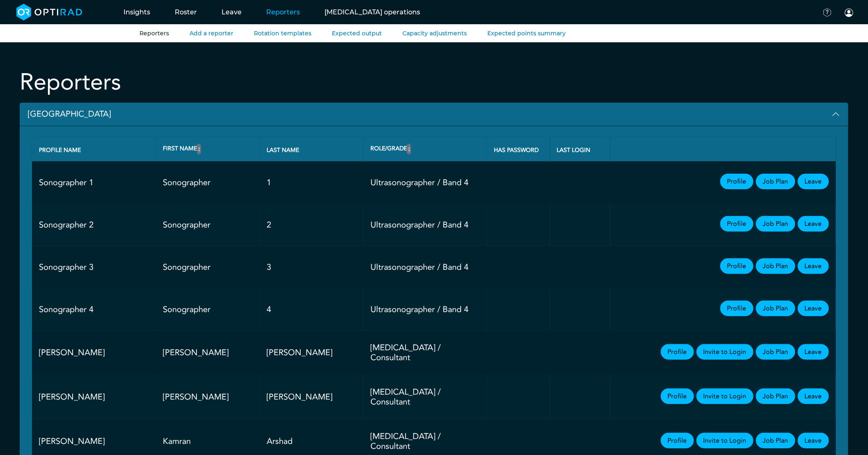 Image resolution: width=868 pixels, height=455 pixels. Describe the element at coordinates (211, 34) in the screenshot. I see `a: Add a reporter` at that location.